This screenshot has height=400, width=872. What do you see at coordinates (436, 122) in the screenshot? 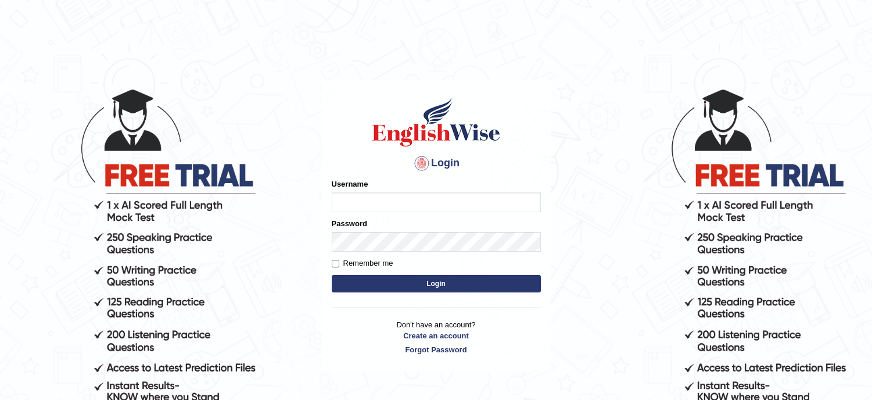
I see `img: Logo of English Wise sign in for intelligent practice with AI` at bounding box center [436, 122].